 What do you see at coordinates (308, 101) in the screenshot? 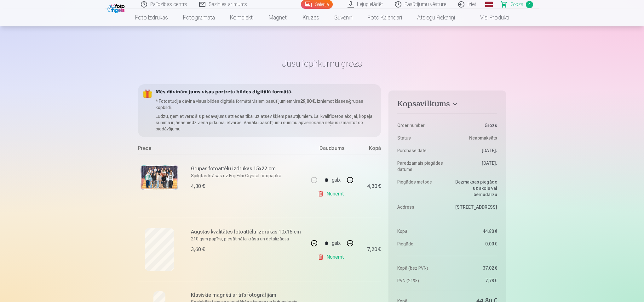
I see `b: 29,00 €` at bounding box center [308, 101].